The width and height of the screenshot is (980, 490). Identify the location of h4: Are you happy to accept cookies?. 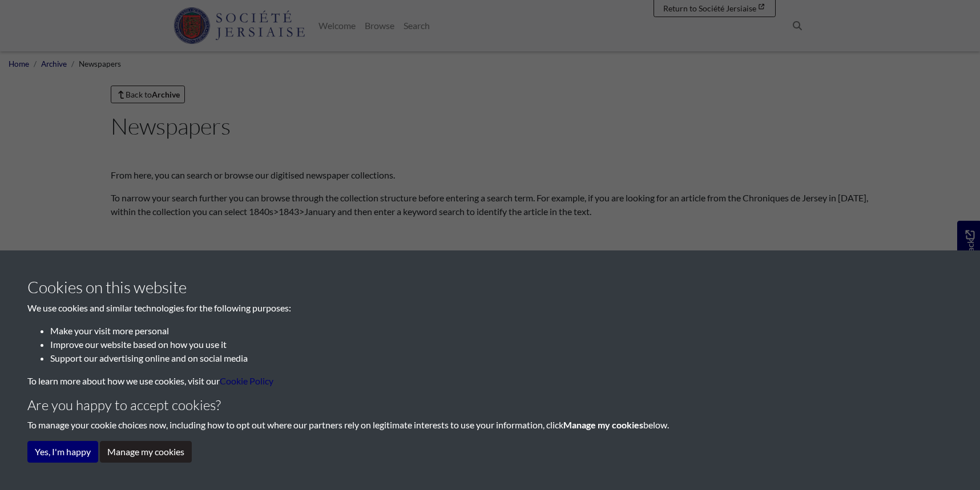
(490, 405).